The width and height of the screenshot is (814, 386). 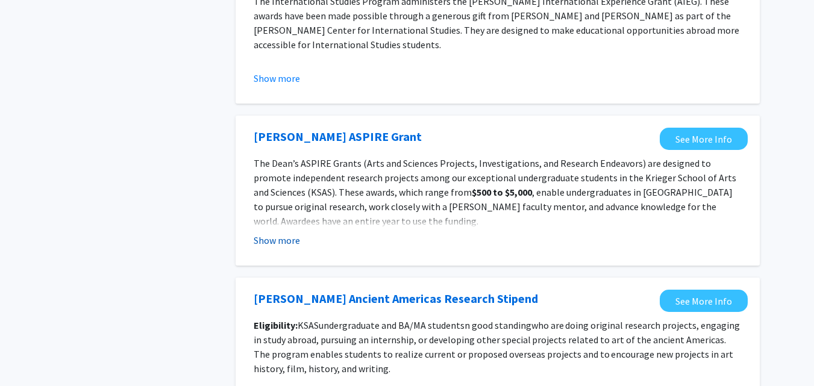 I want to click on p: The Dean’s ASPIRE Grants (Arts and Sciences Projects, Investigations, and Research Endeavors) are..., so click(x=498, y=192).